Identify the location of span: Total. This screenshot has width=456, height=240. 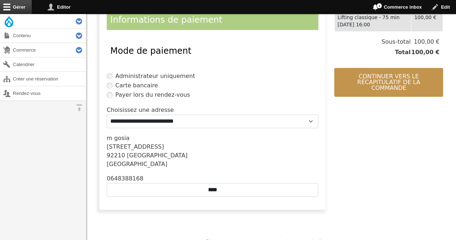
(403, 52).